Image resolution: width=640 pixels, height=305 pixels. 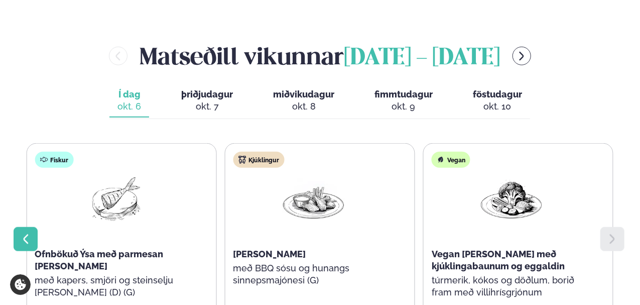 What do you see at coordinates (259, 160) in the screenshot?
I see `div: Kjúklingur` at bounding box center [259, 160].